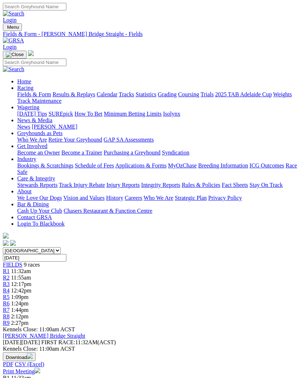  I want to click on a: SUREpick, so click(61, 113).